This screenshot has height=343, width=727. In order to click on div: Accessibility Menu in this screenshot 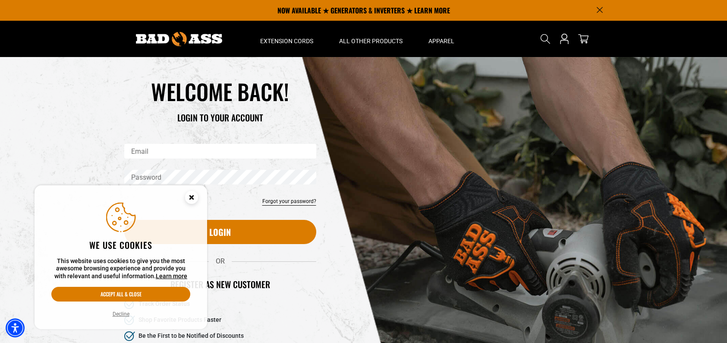, I will do `click(15, 328)`.